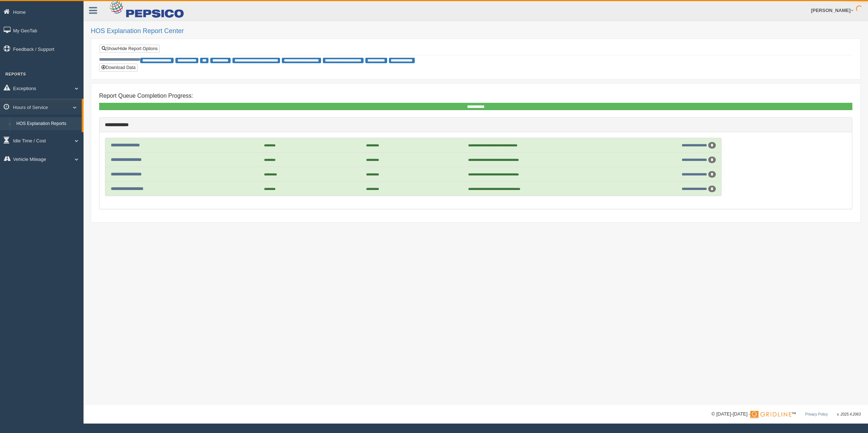 Image resolution: width=868 pixels, height=433 pixels. What do you see at coordinates (119, 67) in the screenshot?
I see `button: Download Data` at bounding box center [119, 67].